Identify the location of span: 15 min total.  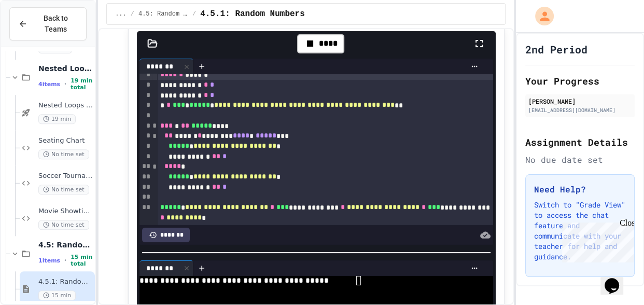
(81, 260).